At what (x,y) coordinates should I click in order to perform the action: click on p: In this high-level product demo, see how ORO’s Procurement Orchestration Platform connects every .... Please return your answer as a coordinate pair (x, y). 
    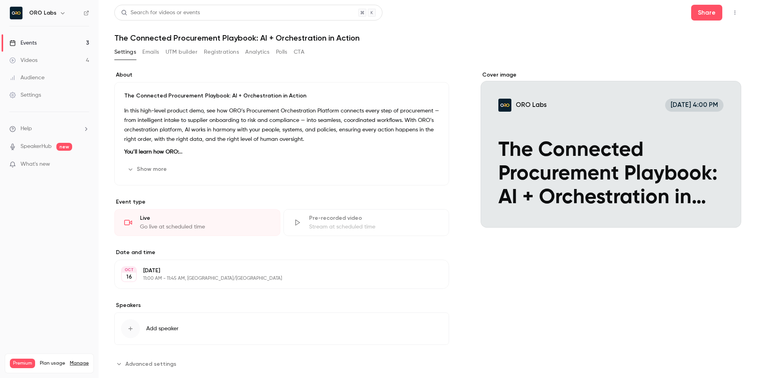
    Looking at the image, I should click on (281, 125).